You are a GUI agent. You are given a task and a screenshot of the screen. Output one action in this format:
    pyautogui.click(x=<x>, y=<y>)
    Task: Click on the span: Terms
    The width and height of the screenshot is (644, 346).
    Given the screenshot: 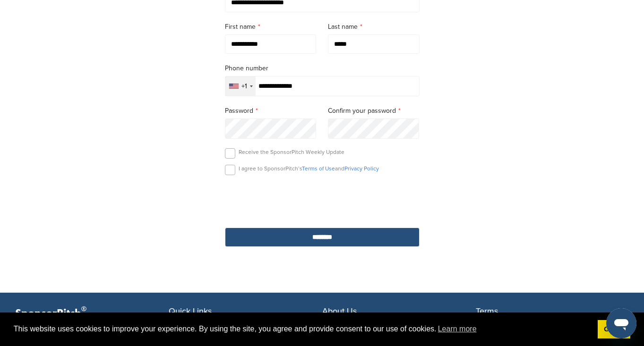 What is the action you would take?
    pyautogui.click(x=487, y=311)
    